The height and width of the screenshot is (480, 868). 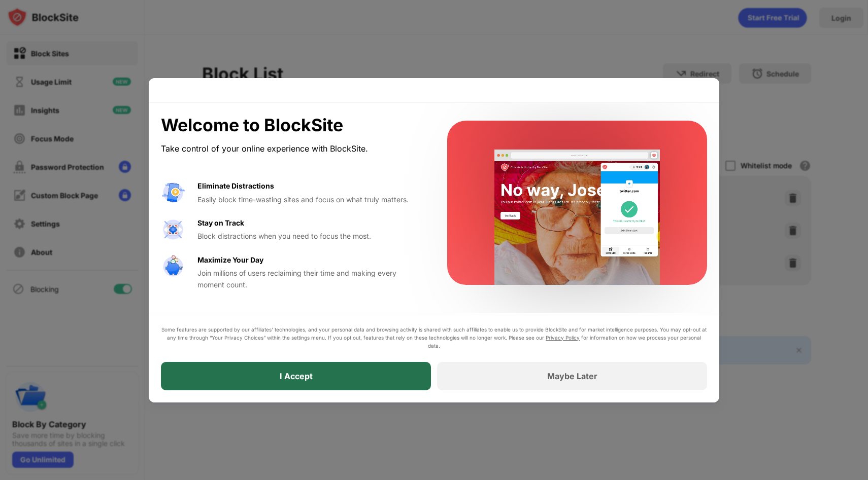 I want to click on img: value-avoid-distractions.svg, so click(x=173, y=193).